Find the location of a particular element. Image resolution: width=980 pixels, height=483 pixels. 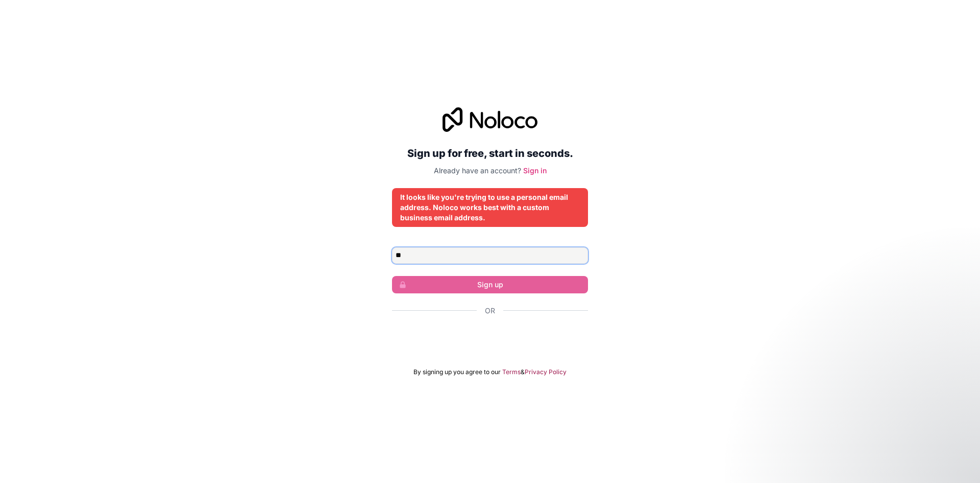

span: By signing up you agree to our is located at coordinates (457, 372).